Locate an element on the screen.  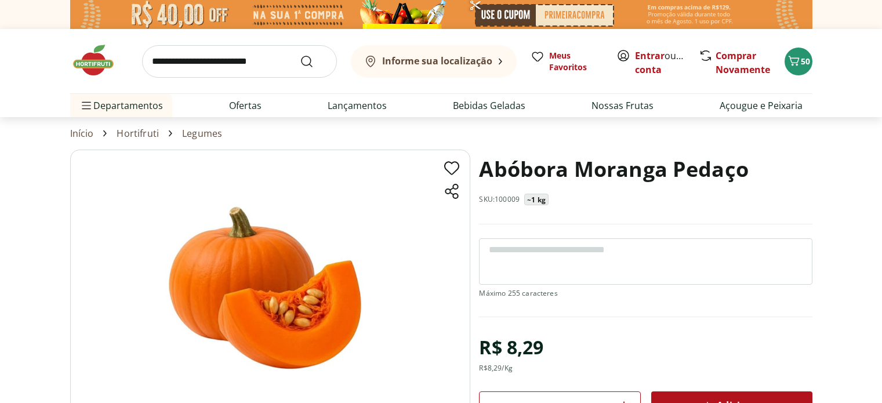
h1: Abóbora Moranga Pedaço is located at coordinates (614, 169).